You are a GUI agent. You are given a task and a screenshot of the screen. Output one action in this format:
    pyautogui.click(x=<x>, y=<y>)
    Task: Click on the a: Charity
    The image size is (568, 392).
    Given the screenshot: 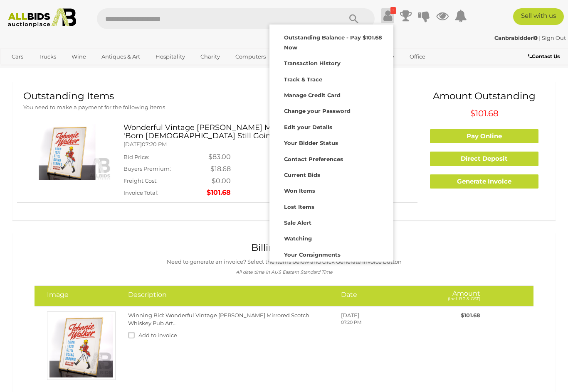 What is the action you would take?
    pyautogui.click(x=210, y=57)
    